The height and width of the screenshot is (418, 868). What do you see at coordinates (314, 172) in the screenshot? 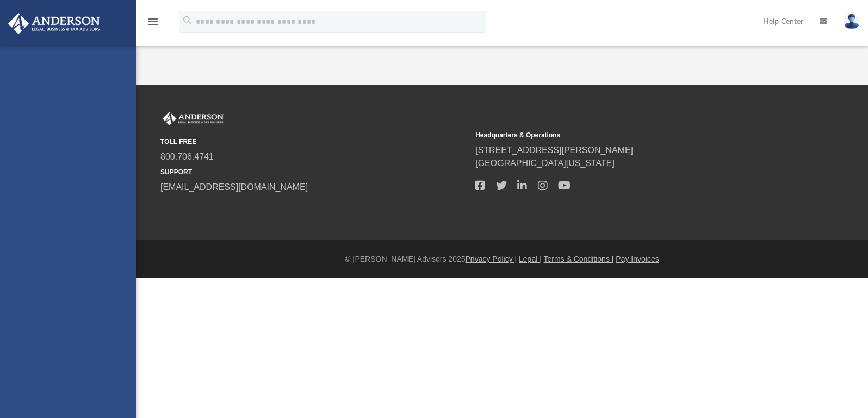
I see `small: SUPPORT` at bounding box center [314, 172].